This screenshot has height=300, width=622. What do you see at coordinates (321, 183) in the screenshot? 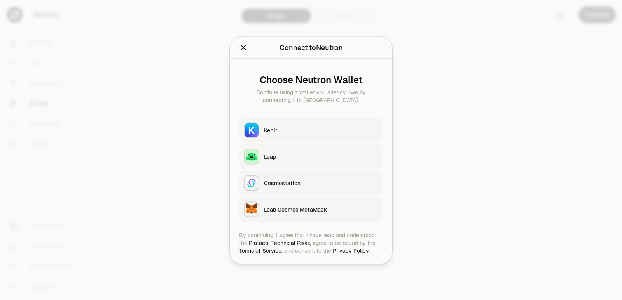
I see `div: Cosmostation` at bounding box center [321, 183].